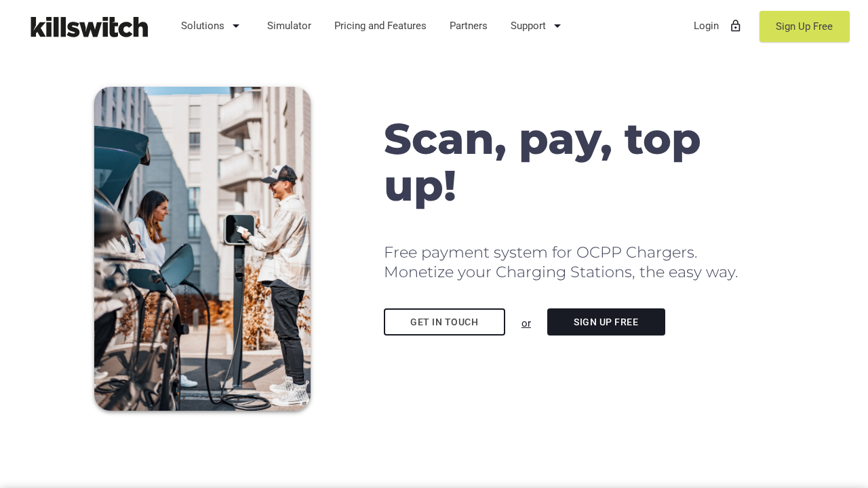 The width and height of the screenshot is (868, 488). What do you see at coordinates (718, 25) in the screenshot?
I see `a: Loginlock_outline` at bounding box center [718, 25].